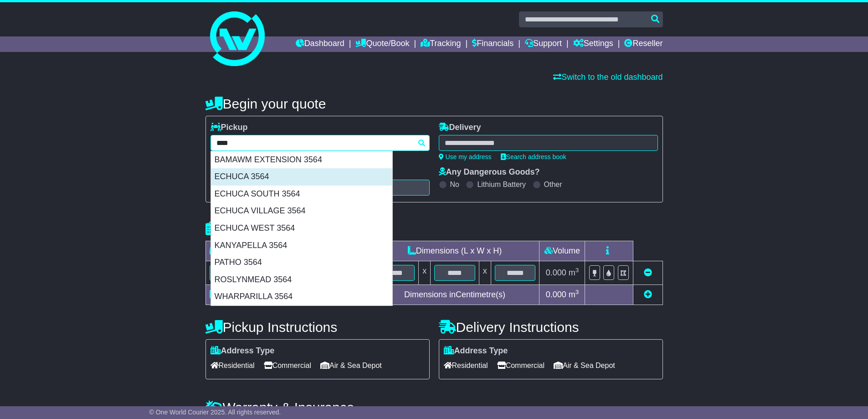 This screenshot has width=868, height=419. What do you see at coordinates (493, 44) in the screenshot?
I see `a: Financials` at bounding box center [493, 44].